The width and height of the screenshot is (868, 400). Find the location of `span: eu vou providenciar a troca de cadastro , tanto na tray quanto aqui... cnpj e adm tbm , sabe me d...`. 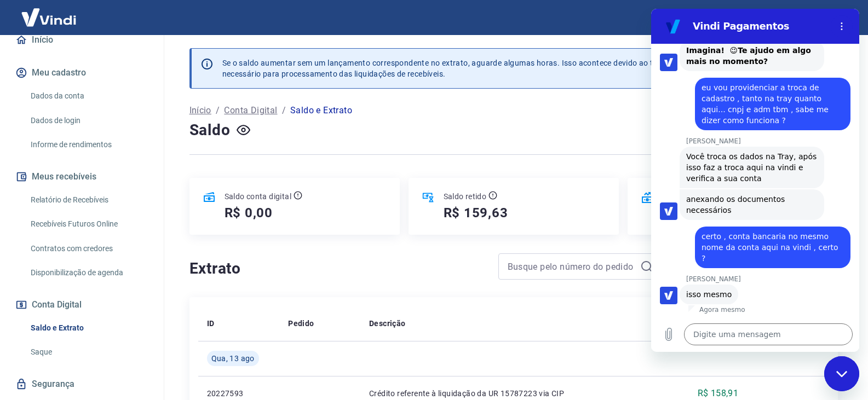

span: eu vou providenciar a troca de cadastro , tanto na tray quanto aqui... cnpj e adm tbm , sabe me d... is located at coordinates (122, 95).